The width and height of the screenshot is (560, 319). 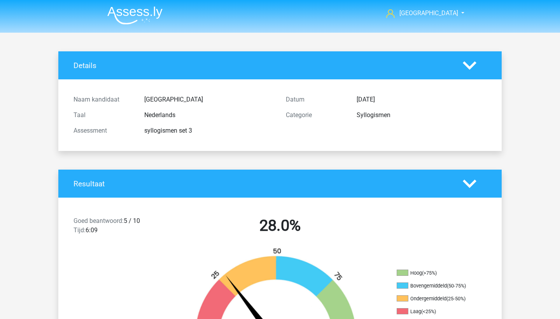 I want to click on div: Syllogismen, so click(x=422, y=115).